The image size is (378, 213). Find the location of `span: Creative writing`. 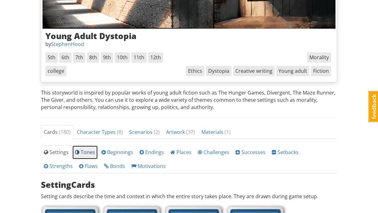

span: Creative writing is located at coordinates (254, 71).